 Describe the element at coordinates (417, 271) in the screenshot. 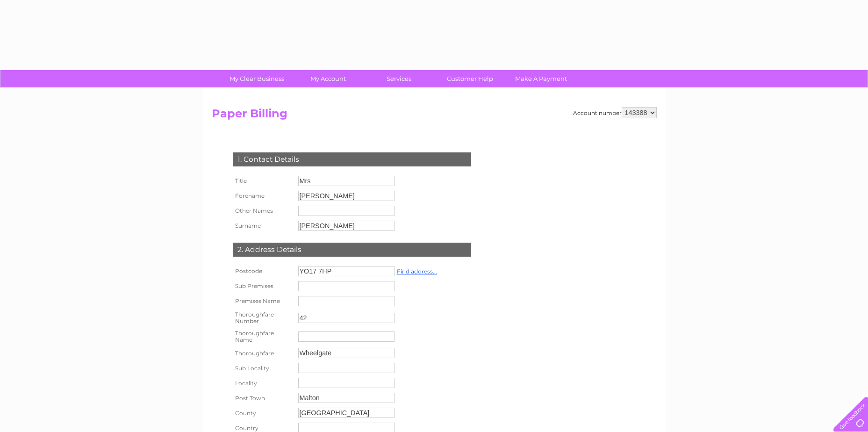

I see `a: Find address...` at that location.